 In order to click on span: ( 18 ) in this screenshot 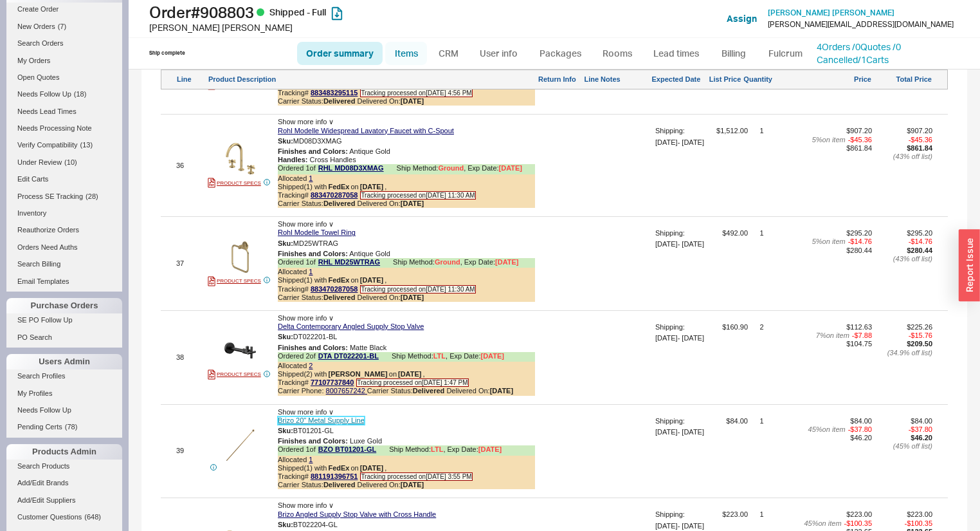, I will do `click(80, 94)`.